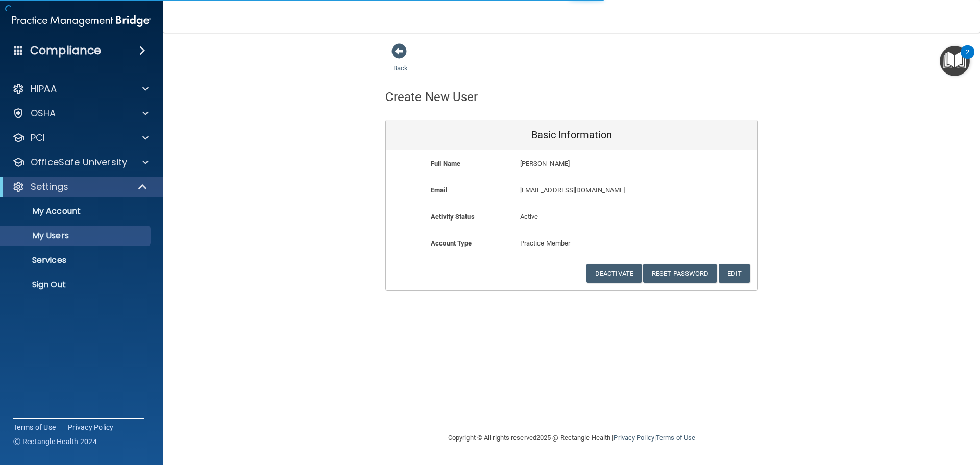 The width and height of the screenshot is (980, 465). What do you see at coordinates (49, 187) in the screenshot?
I see `p: Settings` at bounding box center [49, 187].